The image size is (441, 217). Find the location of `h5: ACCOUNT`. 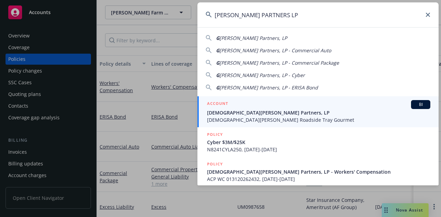

h5: ACCOUNT is located at coordinates (217, 104).